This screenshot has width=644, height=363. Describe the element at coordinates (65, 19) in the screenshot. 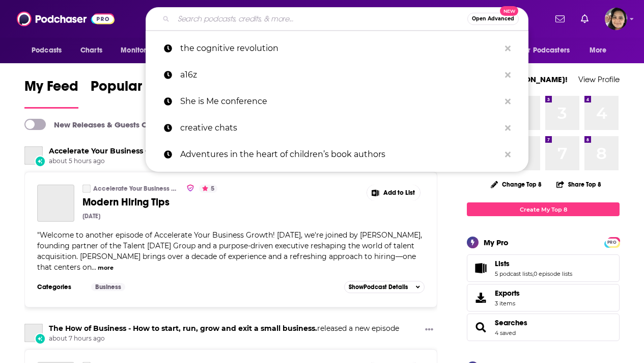

I see `img: Podchaser - Follow, Share and Rate Podcasts` at that location.